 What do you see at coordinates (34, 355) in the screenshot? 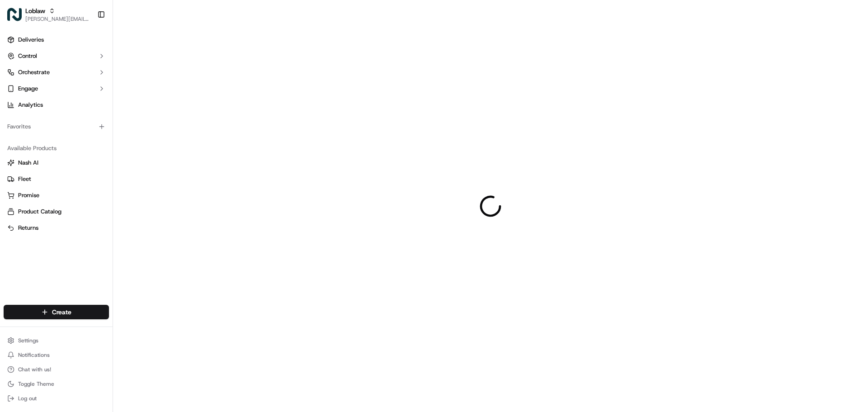
I see `span: Notifications` at bounding box center [34, 355].